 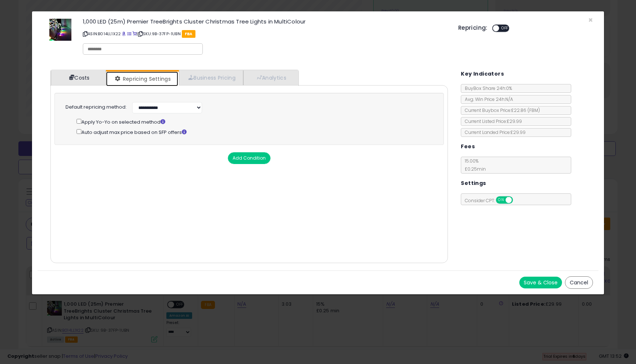 I want to click on h5: Repricing:, so click(x=472, y=28).